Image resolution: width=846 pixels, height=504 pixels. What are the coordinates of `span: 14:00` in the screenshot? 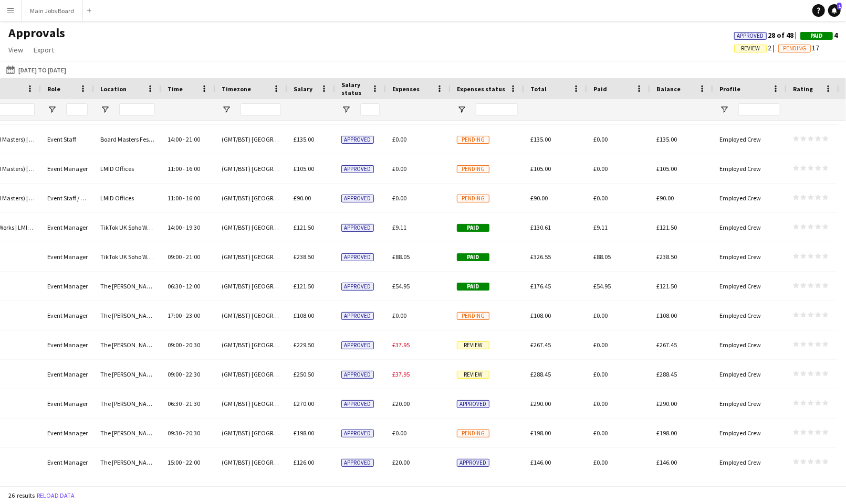 It's located at (175, 227).